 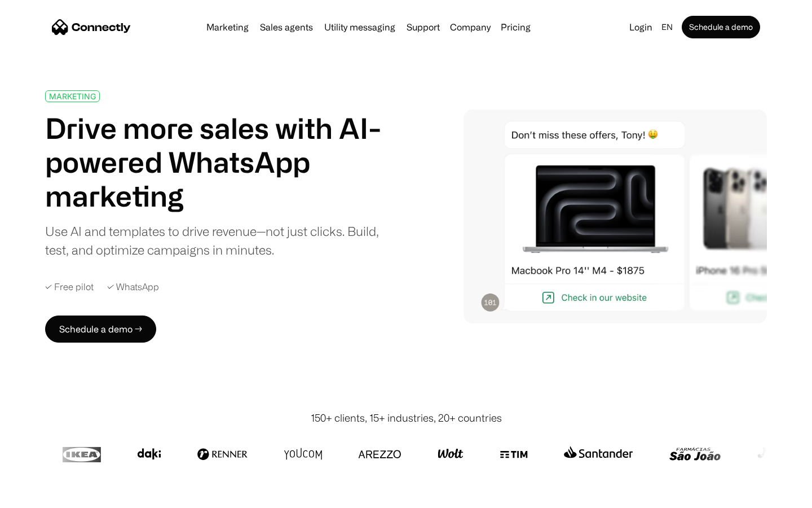 I want to click on ul: Language list, so click(x=45, y=496).